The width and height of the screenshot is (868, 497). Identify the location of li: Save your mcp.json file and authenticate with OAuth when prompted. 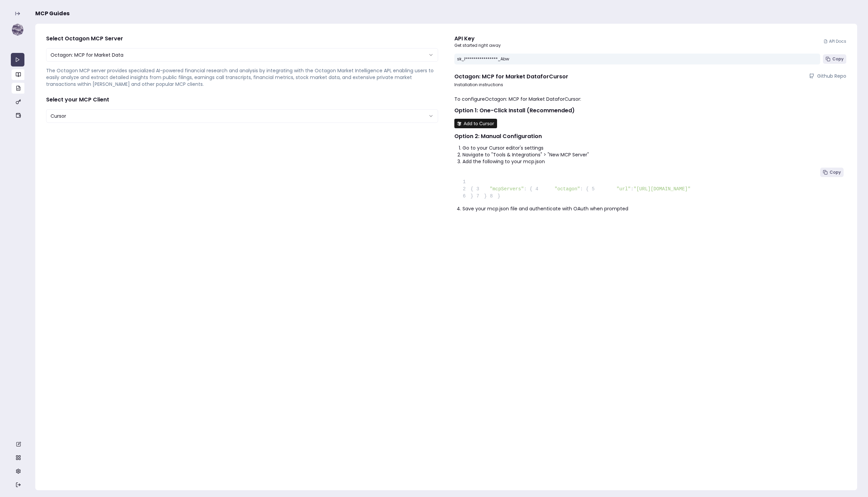
(654, 209).